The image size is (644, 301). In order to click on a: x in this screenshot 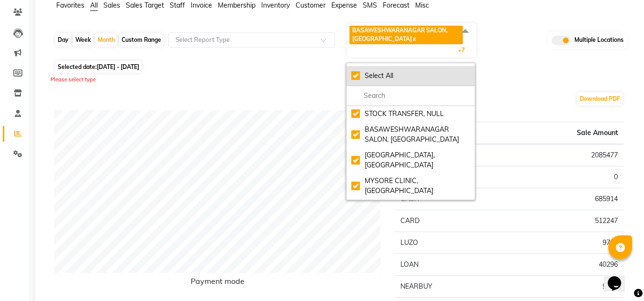, I will do `click(414, 38)`.